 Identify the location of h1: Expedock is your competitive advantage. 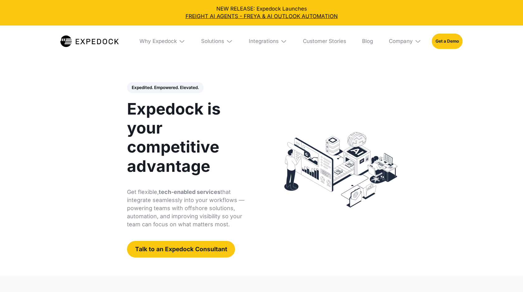
(191, 137).